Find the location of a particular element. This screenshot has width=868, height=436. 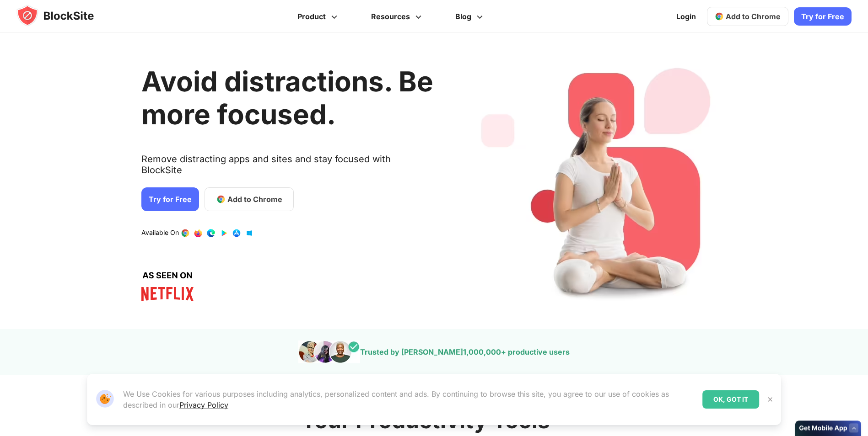

img: blocksite-icon.5d769676.svg is located at coordinates (64, 16).